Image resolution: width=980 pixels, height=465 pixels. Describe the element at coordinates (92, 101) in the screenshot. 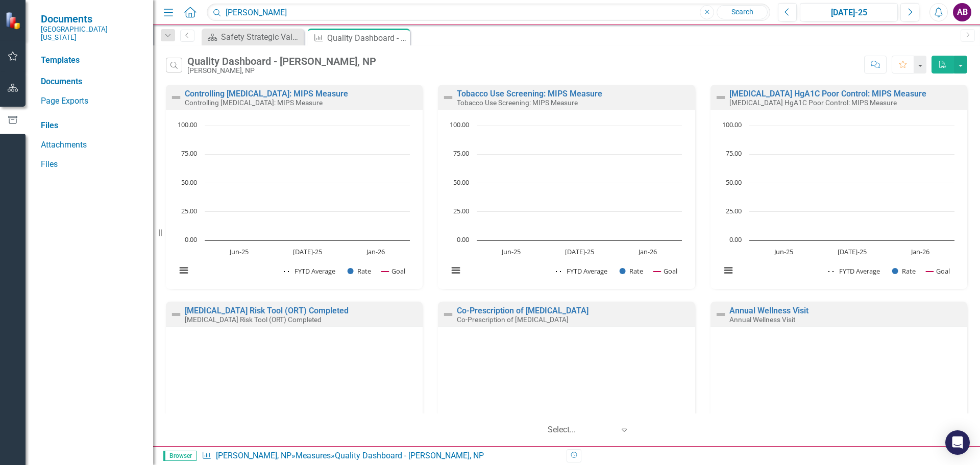

I see `a: Page Exports` at that location.